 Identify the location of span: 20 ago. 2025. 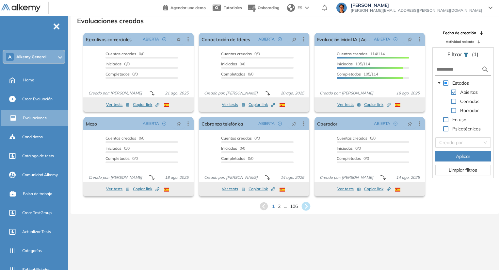
(292, 93).